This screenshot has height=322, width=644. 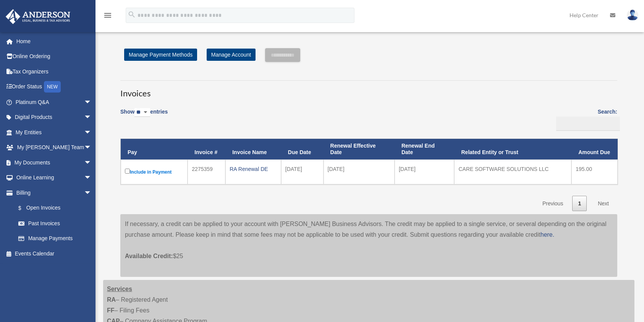 What do you see at coordinates (368, 251) in the screenshot?
I see `p: $25` at bounding box center [368, 251].